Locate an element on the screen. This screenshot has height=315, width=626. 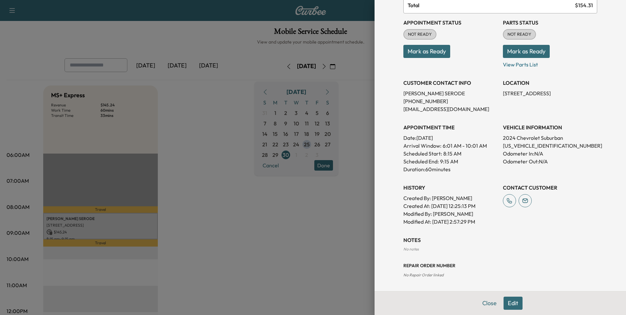
h3: LOCATION is located at coordinates (550, 83).